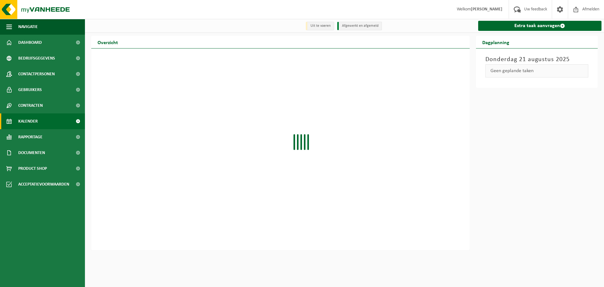 The height and width of the screenshot is (287, 604). I want to click on li: Uit te voeren, so click(320, 26).